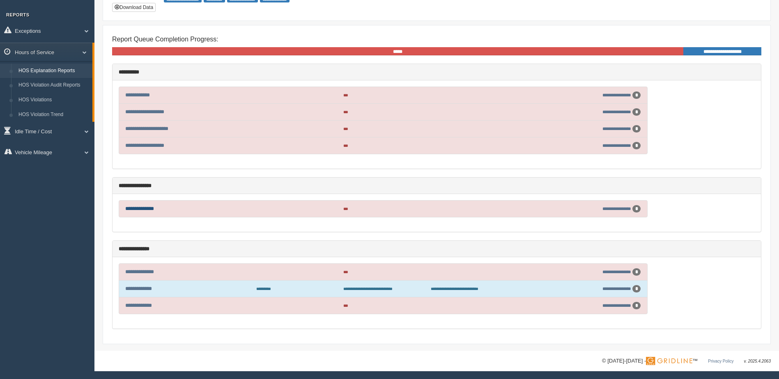 This screenshot has width=779, height=379. What do you see at coordinates (53, 100) in the screenshot?
I see `a: HOS Violations` at bounding box center [53, 100].